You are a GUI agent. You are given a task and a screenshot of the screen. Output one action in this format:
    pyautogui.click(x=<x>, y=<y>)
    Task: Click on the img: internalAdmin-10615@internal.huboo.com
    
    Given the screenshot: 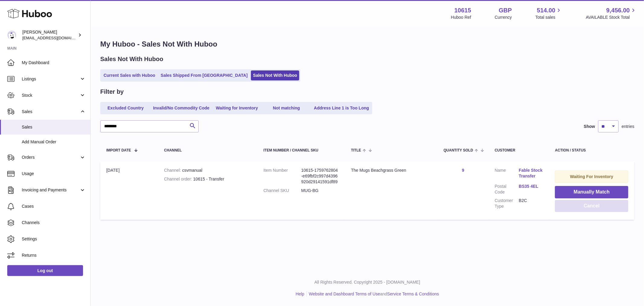 What is the action you would take?
    pyautogui.click(x=12, y=35)
    